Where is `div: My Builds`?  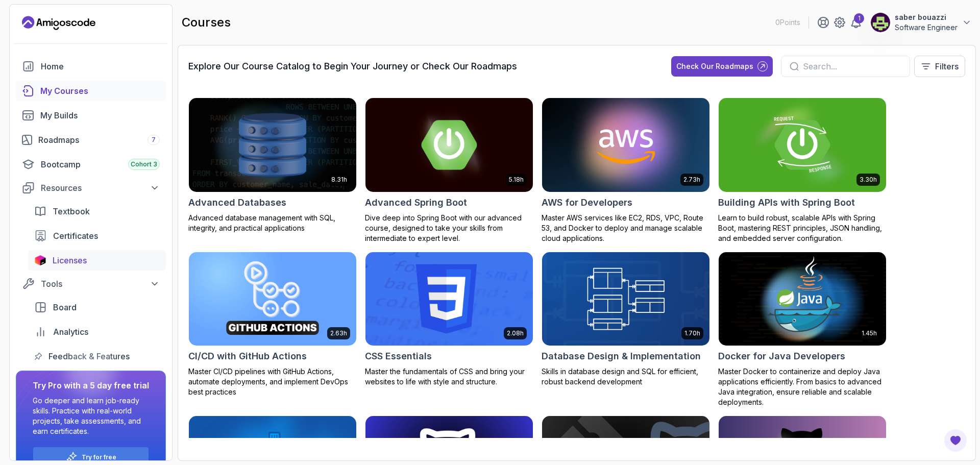
div: My Builds is located at coordinates (100, 116).